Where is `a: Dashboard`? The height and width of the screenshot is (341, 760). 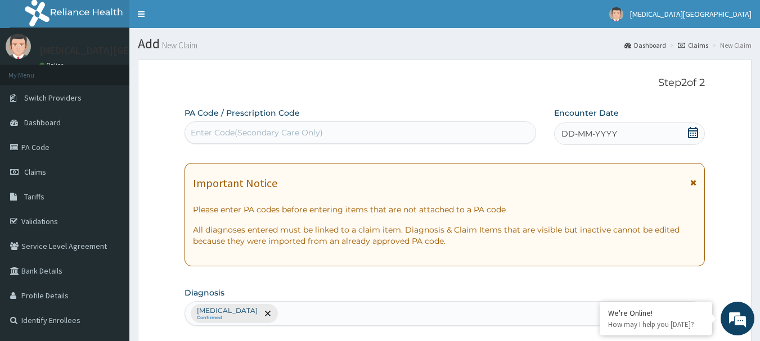
a: Dashboard is located at coordinates (645, 45).